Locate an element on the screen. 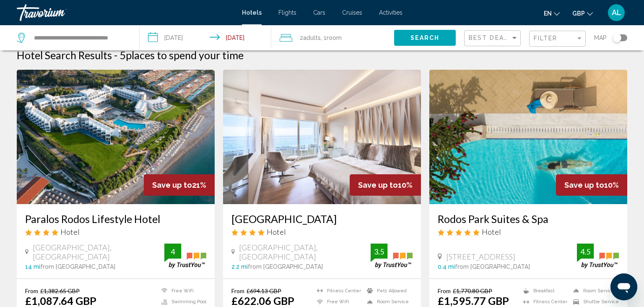  ins: £622.06 GBP is located at coordinates (263, 301).